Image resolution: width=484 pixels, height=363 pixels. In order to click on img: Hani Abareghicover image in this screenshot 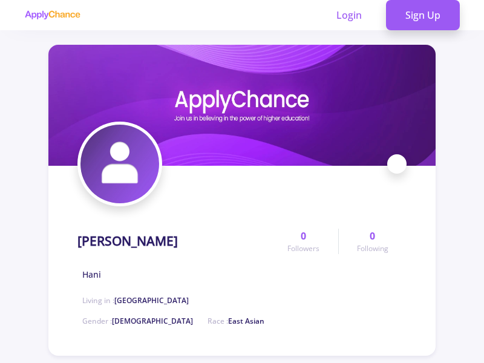, I will do `click(242, 105)`.